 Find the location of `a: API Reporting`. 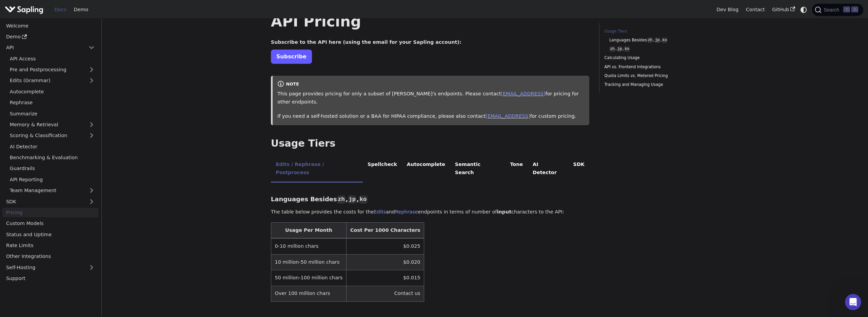

a: API Reporting is located at coordinates (52, 179).